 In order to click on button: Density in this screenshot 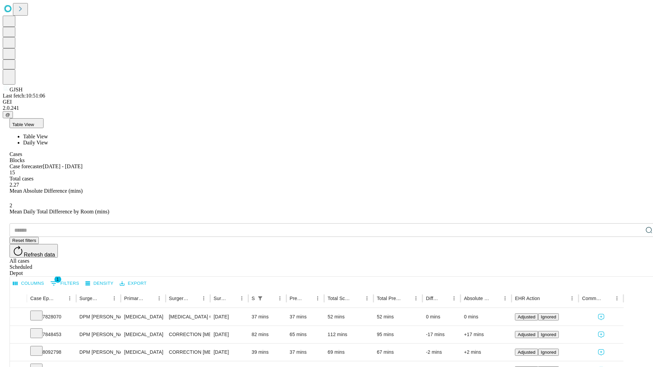, I will do `click(99, 284)`.